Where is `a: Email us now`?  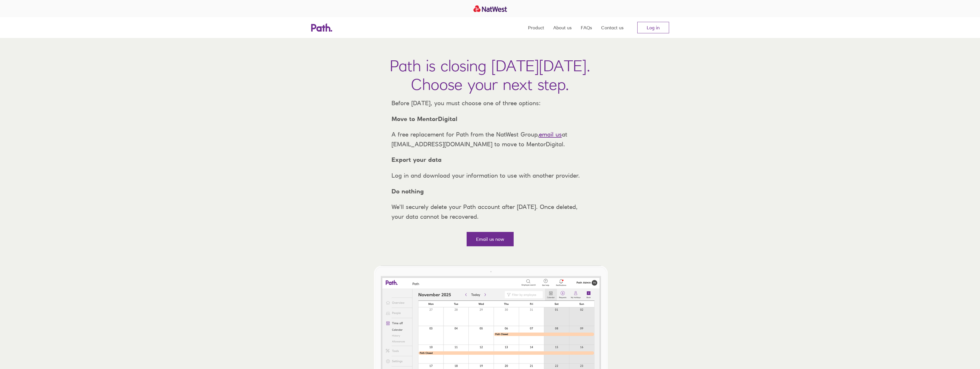
a: Email us now is located at coordinates (490, 239).